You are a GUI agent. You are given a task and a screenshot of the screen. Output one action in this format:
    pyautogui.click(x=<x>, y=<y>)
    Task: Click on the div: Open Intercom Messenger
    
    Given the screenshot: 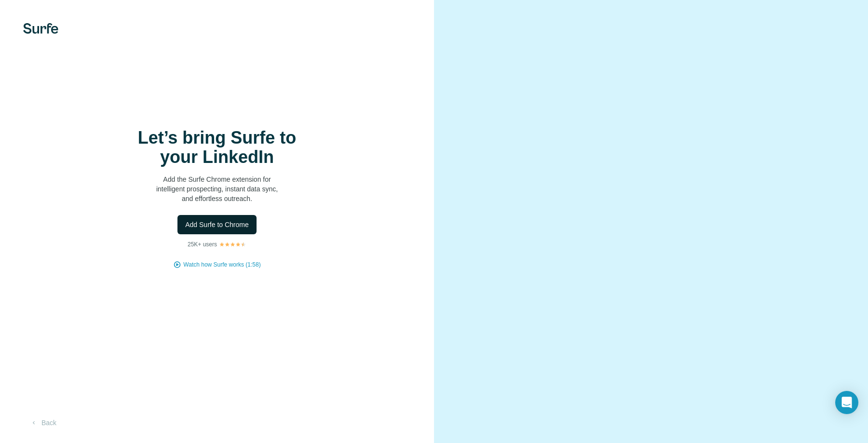 What is the action you would take?
    pyautogui.click(x=847, y=403)
    